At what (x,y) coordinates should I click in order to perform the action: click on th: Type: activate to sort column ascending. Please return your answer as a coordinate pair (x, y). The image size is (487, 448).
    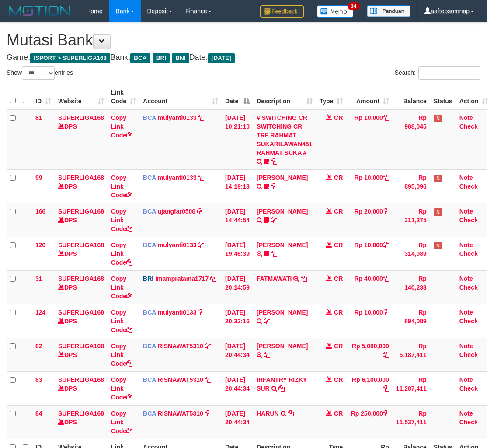
    Looking at the image, I should click on (331, 97).